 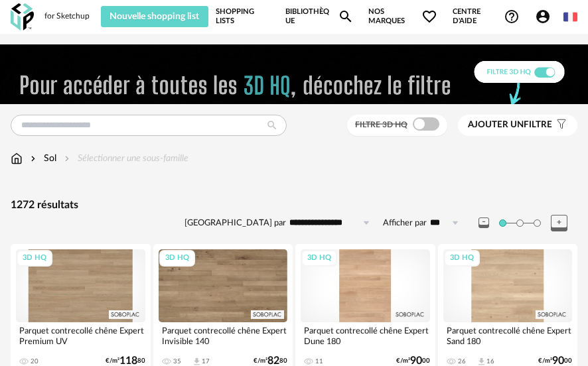 I want to click on span: Centre d'aideHelp Circle Outline icon, so click(x=487, y=17).